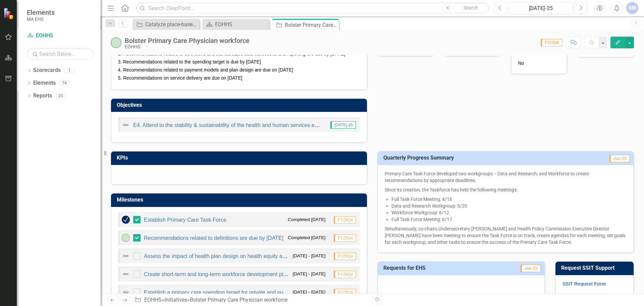 This screenshot has height=306, width=644. Describe the element at coordinates (44, 83) in the screenshot. I see `a: Elements` at that location.